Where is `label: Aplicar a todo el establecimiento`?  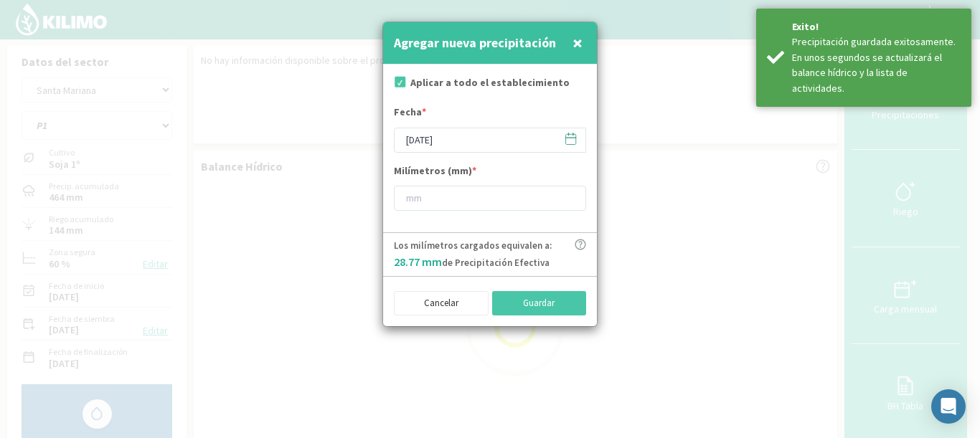
label: Aplicar a todo el establecimiento is located at coordinates (490, 83).